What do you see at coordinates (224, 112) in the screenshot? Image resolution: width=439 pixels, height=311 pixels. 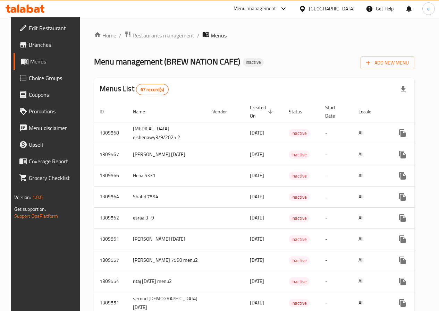 I see `span: Vendor` at bounding box center [224, 112].